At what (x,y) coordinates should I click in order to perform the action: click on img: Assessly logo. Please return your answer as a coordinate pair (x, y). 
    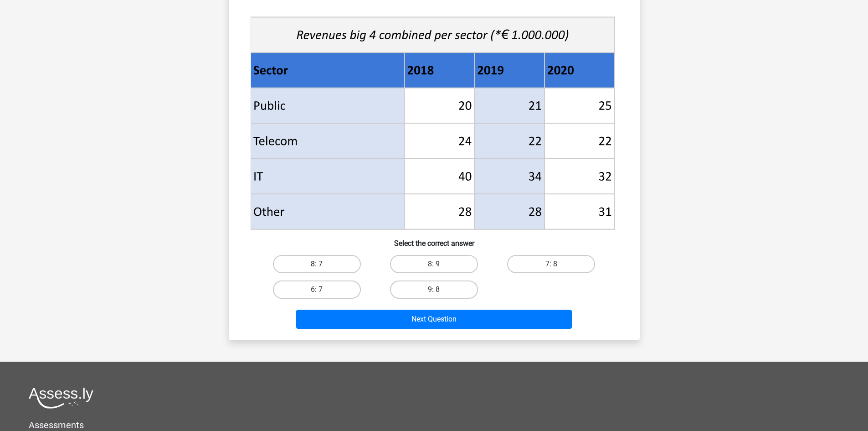
    Looking at the image, I should click on (61, 398).